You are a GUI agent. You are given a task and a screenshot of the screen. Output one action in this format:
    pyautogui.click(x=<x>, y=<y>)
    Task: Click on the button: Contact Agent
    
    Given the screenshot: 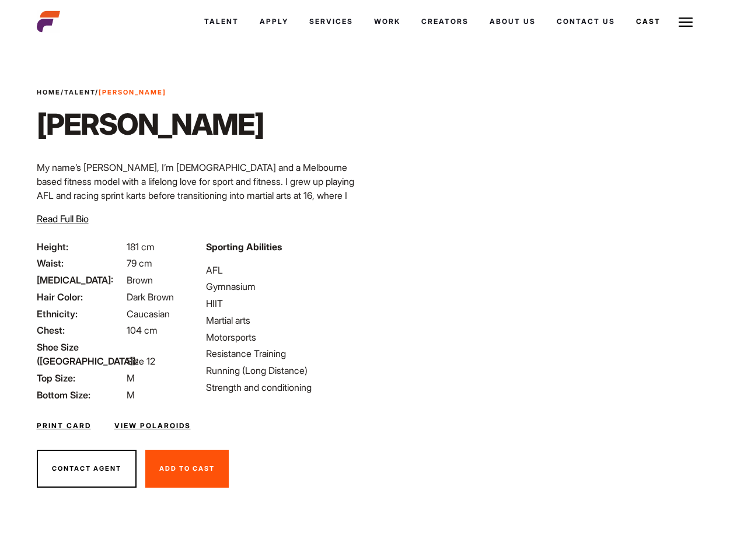 What is the action you would take?
    pyautogui.click(x=87, y=469)
    